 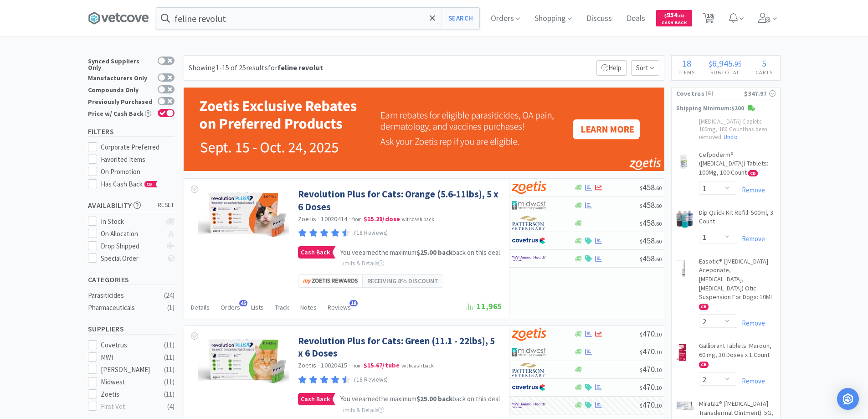 What do you see at coordinates (725, 72) in the screenshot?
I see `h4: Subtotal` at bounding box center [725, 72].